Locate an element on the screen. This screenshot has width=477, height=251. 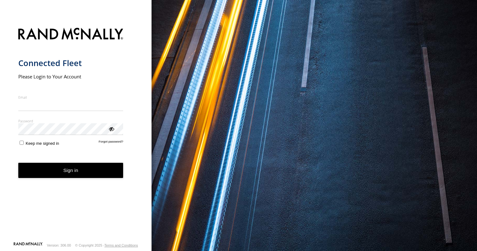
label: Email is located at coordinates (71, 97).